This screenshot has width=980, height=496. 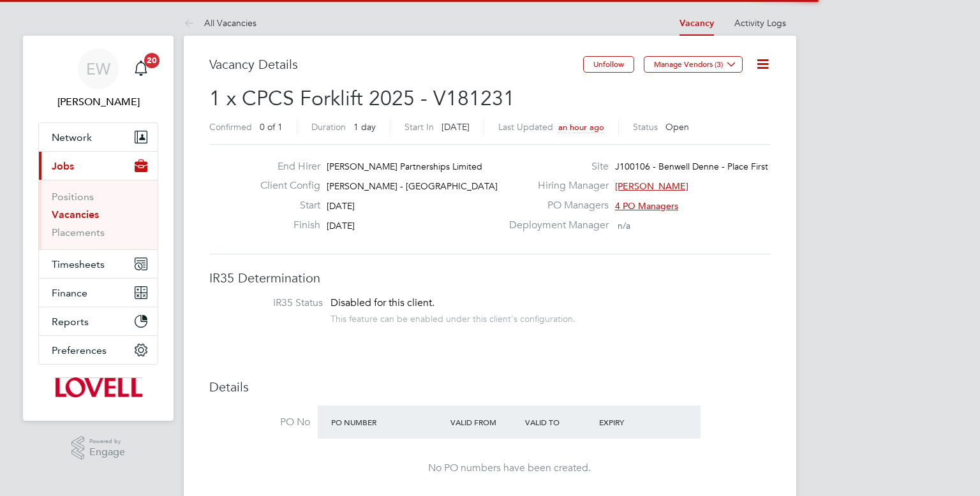 What do you see at coordinates (70, 293) in the screenshot?
I see `span: Finance` at bounding box center [70, 293].